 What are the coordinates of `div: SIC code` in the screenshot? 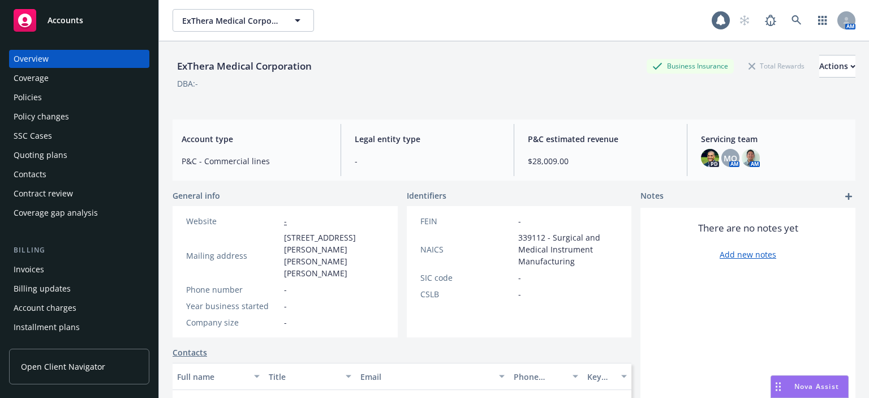 It's located at (467, 277).